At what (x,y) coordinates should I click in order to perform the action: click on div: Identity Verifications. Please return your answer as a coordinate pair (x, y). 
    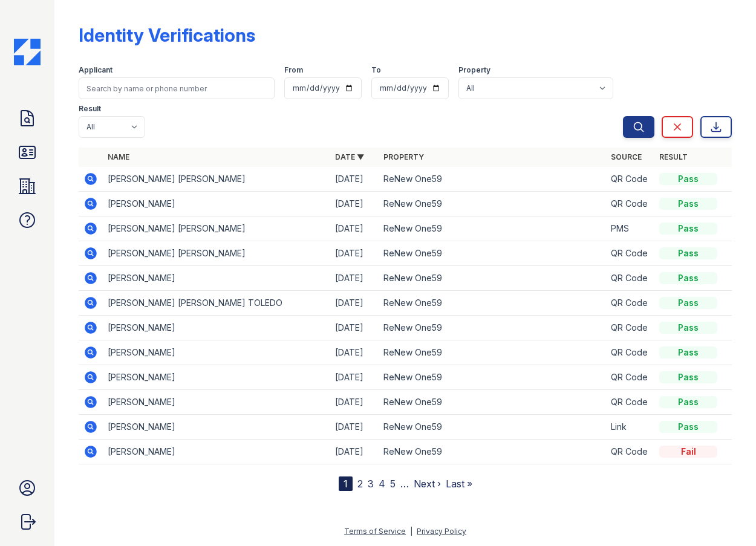
    Looking at the image, I should click on (167, 35).